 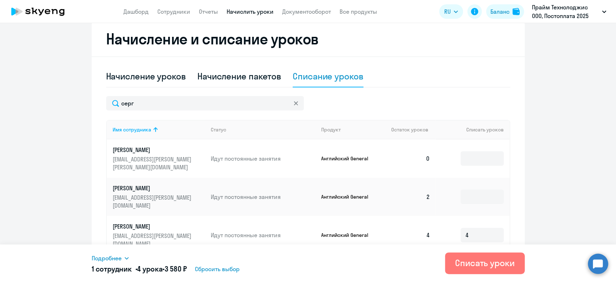 What do you see at coordinates (484, 263) in the screenshot?
I see `button: Списать уроки` at bounding box center [484, 263].